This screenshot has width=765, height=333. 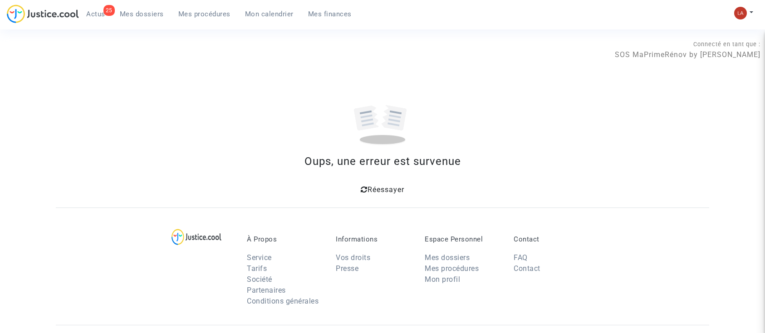 What do you see at coordinates (257, 269) in the screenshot?
I see `a: Tarifs` at bounding box center [257, 269].